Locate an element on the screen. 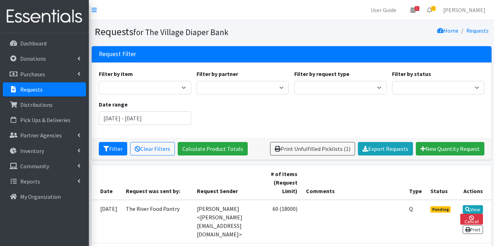 The image size is (494, 246). a: Distributions is located at coordinates (44, 105).